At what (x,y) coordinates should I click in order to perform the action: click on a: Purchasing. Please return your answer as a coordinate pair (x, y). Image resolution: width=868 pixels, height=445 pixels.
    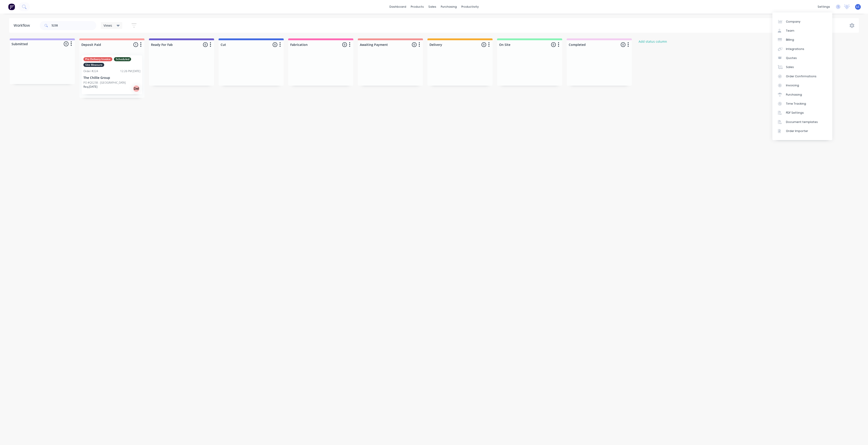
    Looking at the image, I should click on (802, 95).